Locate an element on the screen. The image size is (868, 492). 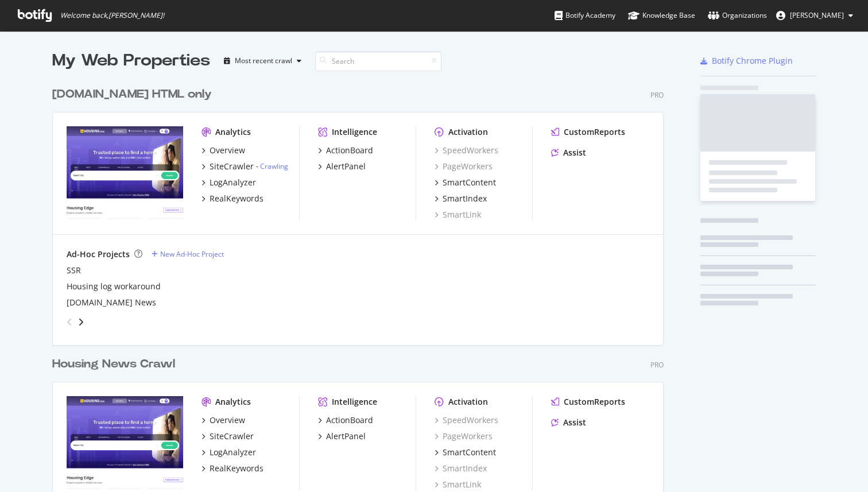
div: New Ad-Hoc Project is located at coordinates (192, 253).